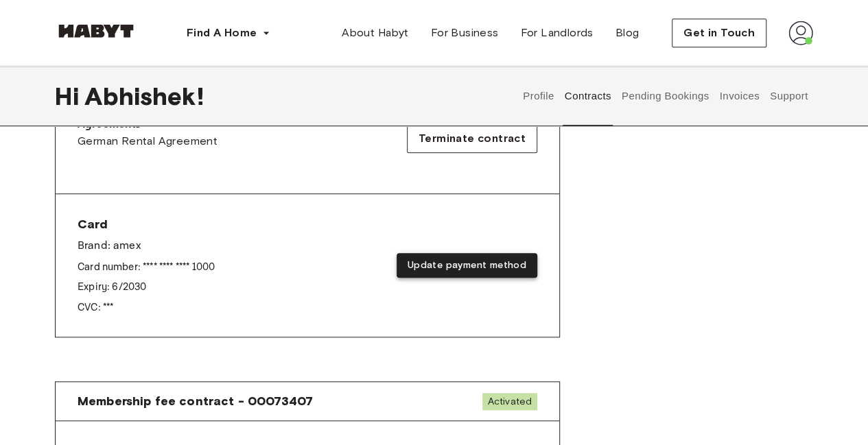  Describe the element at coordinates (665, 96) in the screenshot. I see `button: Pending Bookings` at that location.